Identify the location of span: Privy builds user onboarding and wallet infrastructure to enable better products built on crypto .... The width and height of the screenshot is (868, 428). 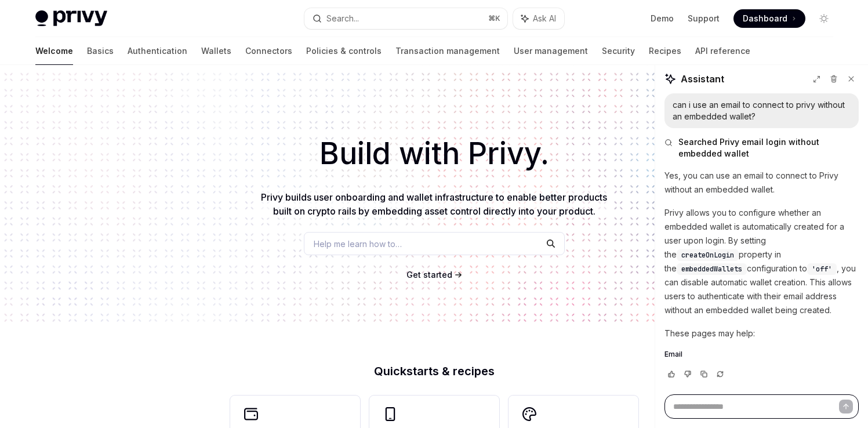
(433, 204).